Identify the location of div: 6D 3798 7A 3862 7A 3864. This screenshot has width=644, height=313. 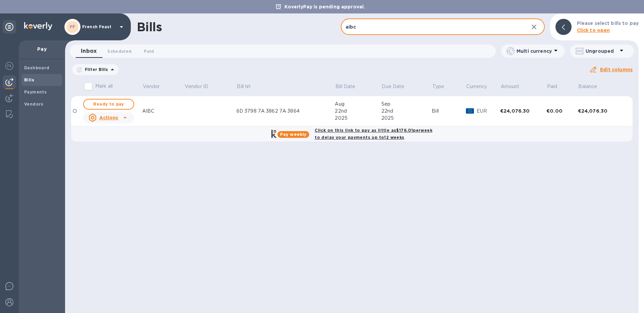
(286, 111).